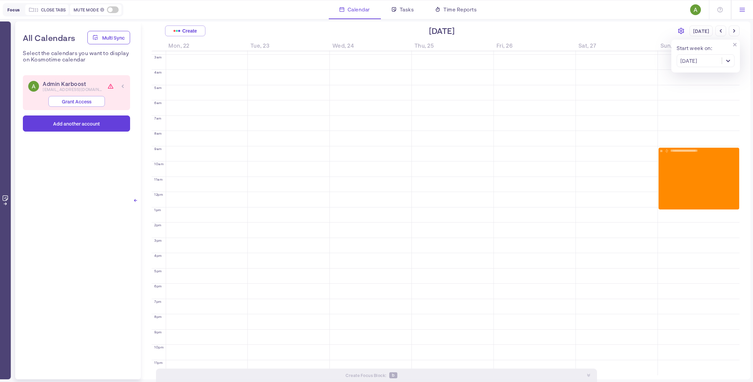  I want to click on span: Create Focus Block :, so click(366, 376).